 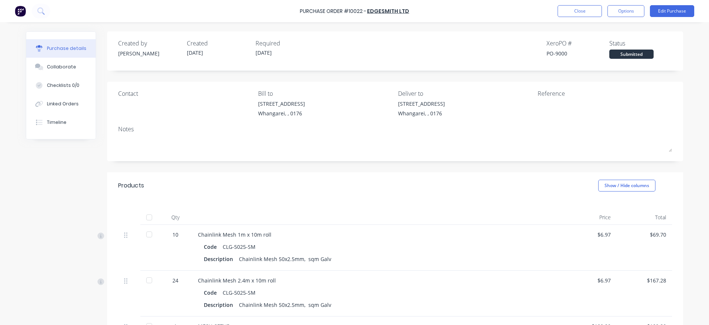 I want to click on button: Collaborate, so click(x=61, y=67).